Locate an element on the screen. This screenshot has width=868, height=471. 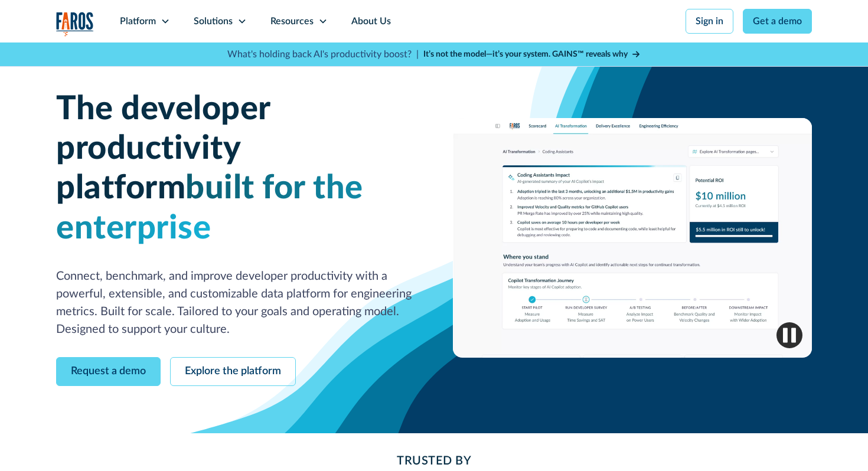
button: Pause video is located at coordinates (790, 335).